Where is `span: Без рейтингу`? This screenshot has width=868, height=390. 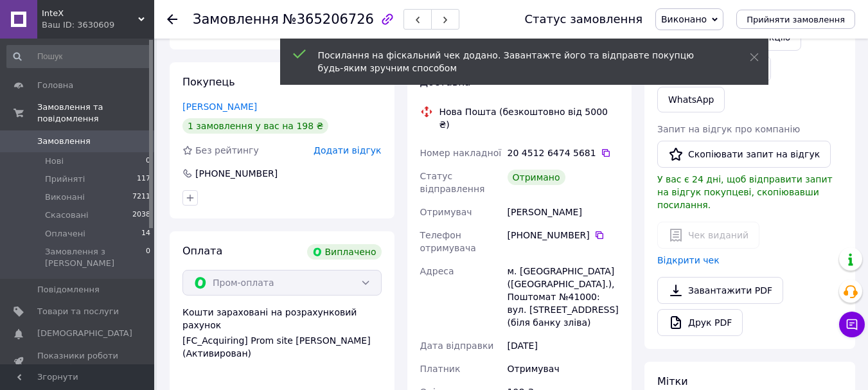
span: Без рейтингу is located at coordinates (227, 151).